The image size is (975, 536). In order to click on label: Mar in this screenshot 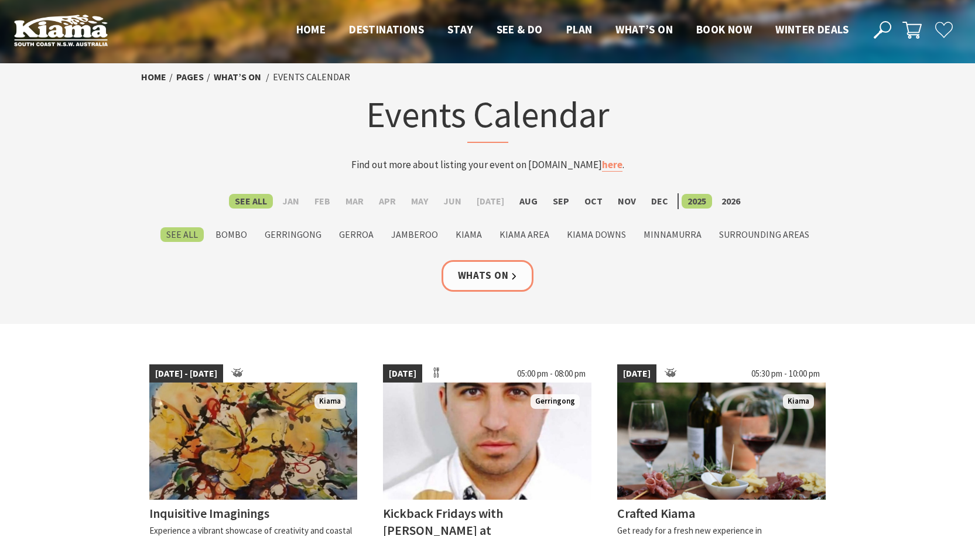, I will do `click(354, 201)`.